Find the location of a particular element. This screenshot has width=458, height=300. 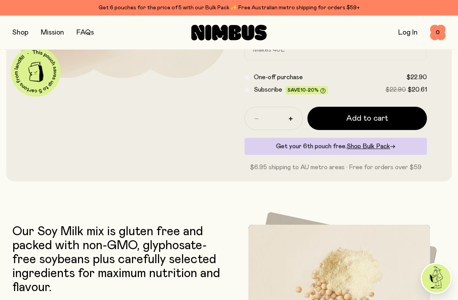

a: FAQs is located at coordinates (85, 33).